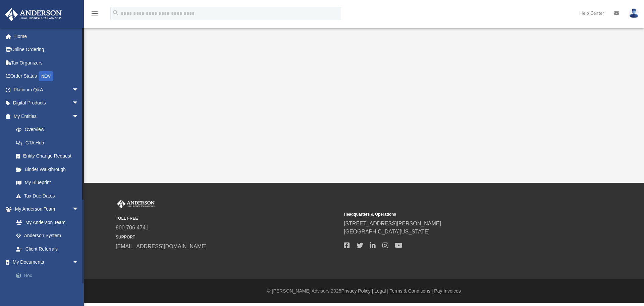 Image resolution: width=644 pixels, height=306 pixels. What do you see at coordinates (47, 236) in the screenshot?
I see `a: Anderson System` at bounding box center [47, 236].